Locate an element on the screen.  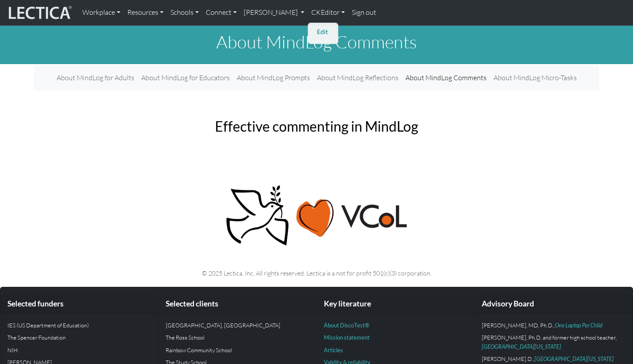
p: NIH is located at coordinates (79, 350).